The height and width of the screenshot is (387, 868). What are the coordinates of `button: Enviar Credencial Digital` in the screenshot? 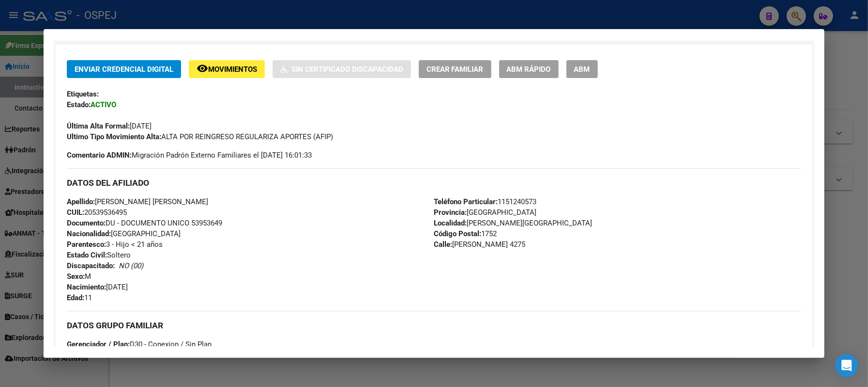 It's located at (124, 69).